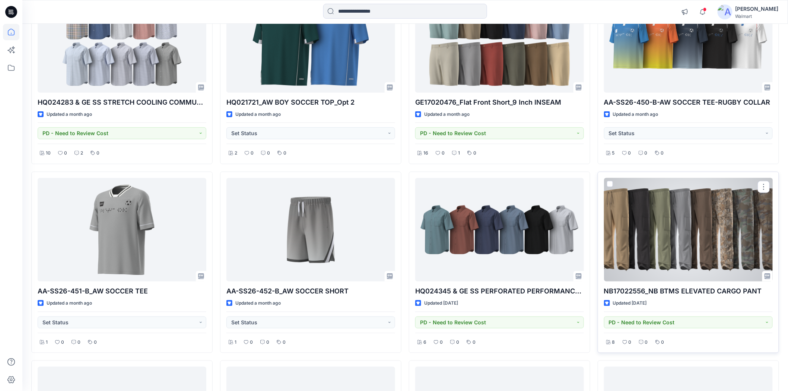 The image size is (788, 391). What do you see at coordinates (614, 342) in the screenshot?
I see `p: 8` at bounding box center [614, 342].